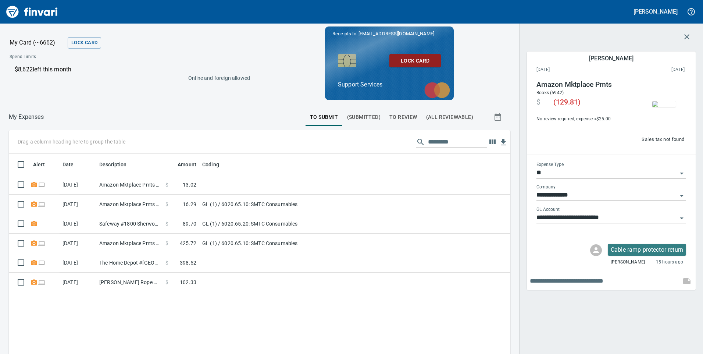 The height and width of the screenshot is (354, 703). What do you see at coordinates (188, 263) in the screenshot?
I see `span: 398.52` at bounding box center [188, 263].